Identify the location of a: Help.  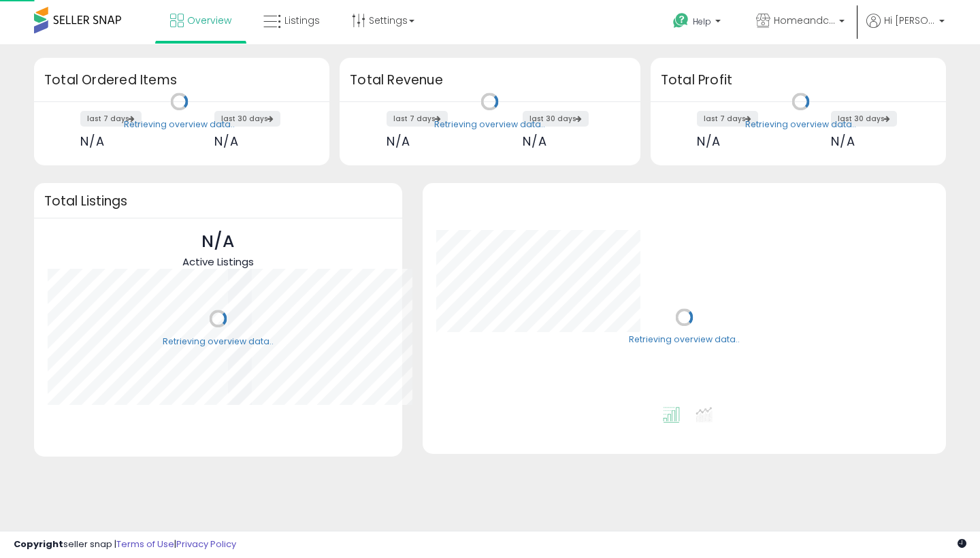
(698, 23).